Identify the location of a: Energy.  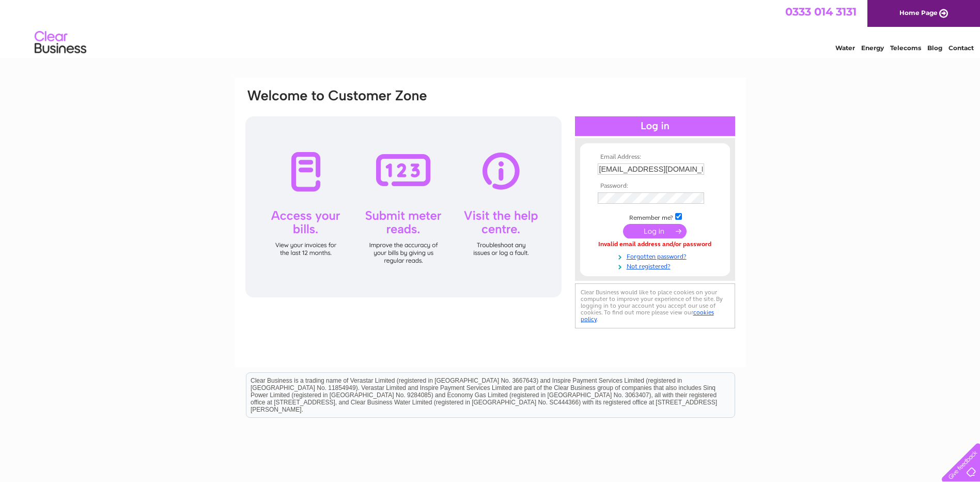
(872, 48).